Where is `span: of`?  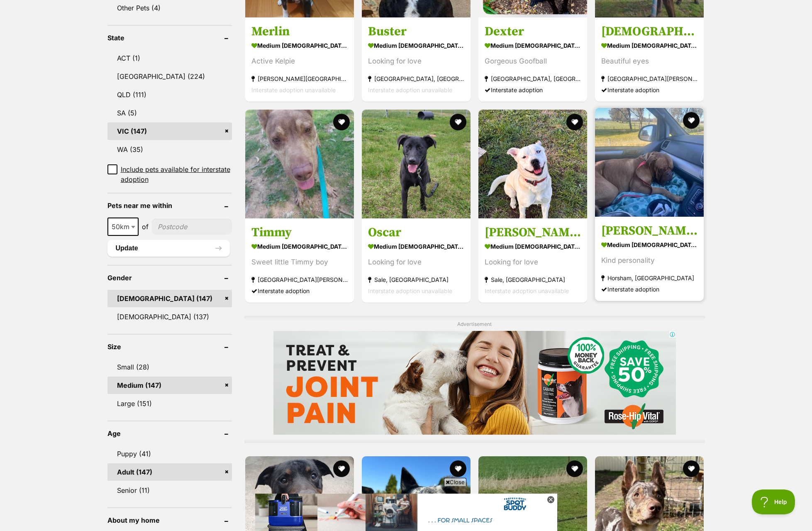
span: of is located at coordinates (145, 227).